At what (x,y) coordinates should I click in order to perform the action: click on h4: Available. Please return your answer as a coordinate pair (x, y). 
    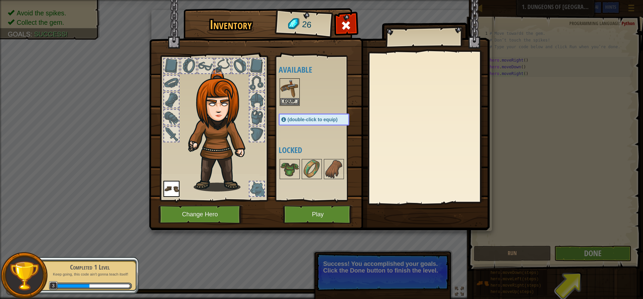
    Looking at the image, I should click on (320, 70).